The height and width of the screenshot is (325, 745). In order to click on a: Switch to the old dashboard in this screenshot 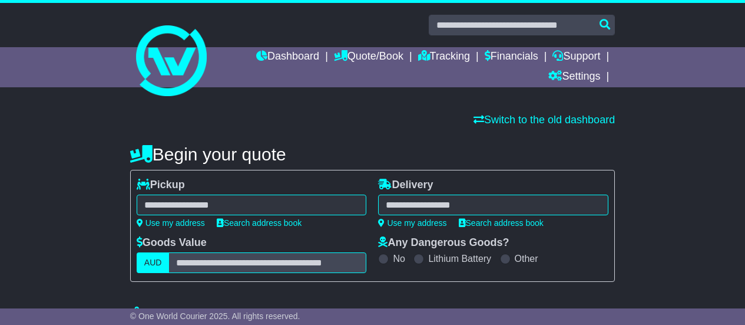, I will do `click(544, 120)`.